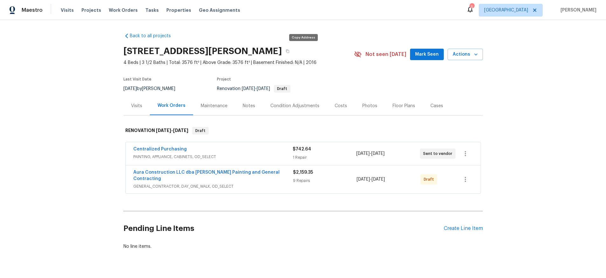 Image resolution: width=606 pixels, height=278 pixels. I want to click on span: Work Orders, so click(123, 10).